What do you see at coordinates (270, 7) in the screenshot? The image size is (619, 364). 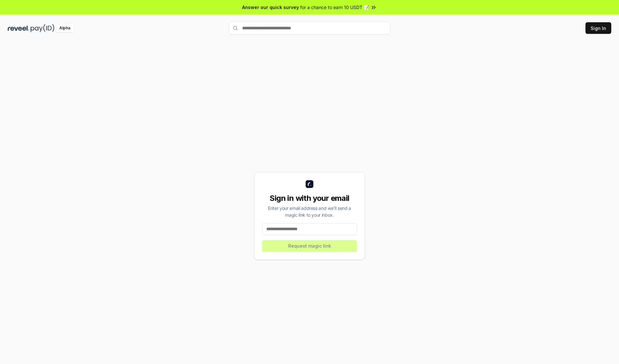 I see `span: Answer our quick survey` at bounding box center [270, 7].